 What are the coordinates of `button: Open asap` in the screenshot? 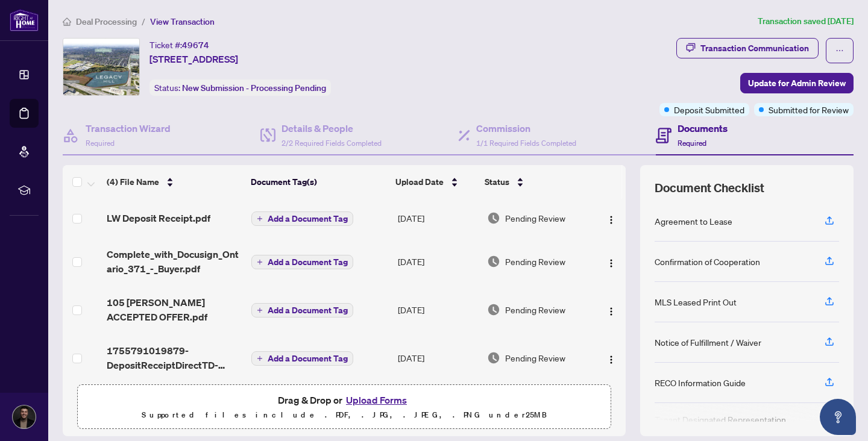 It's located at (838, 417).